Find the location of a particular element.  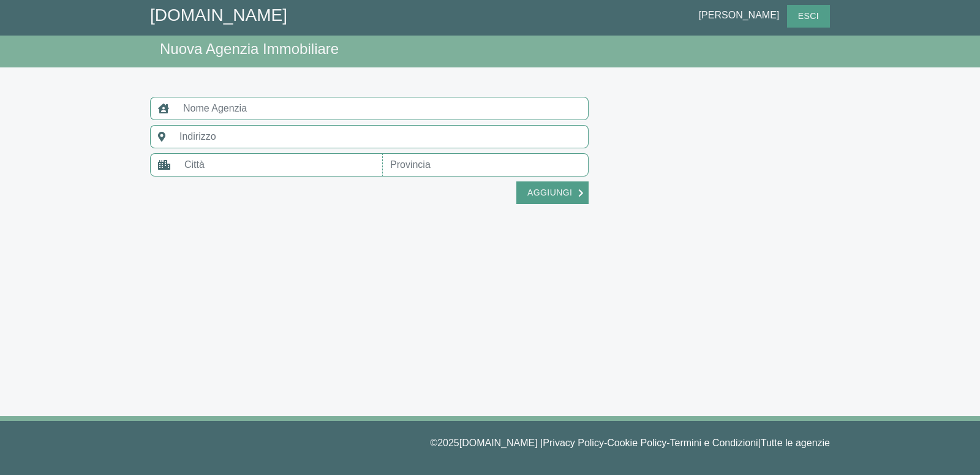

span: Aggiungi is located at coordinates (549, 192).